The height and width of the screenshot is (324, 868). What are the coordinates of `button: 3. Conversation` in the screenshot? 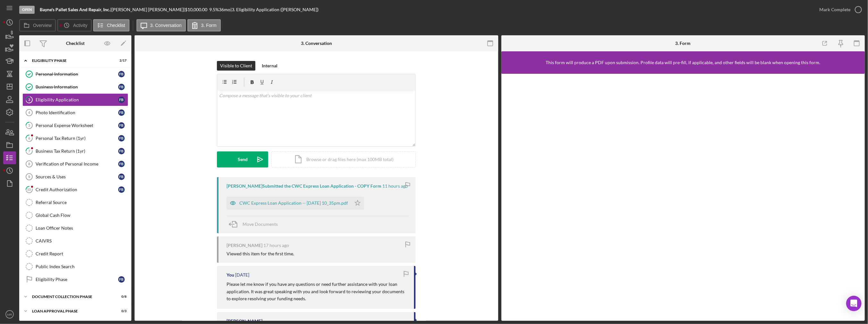 It's located at (161, 25).